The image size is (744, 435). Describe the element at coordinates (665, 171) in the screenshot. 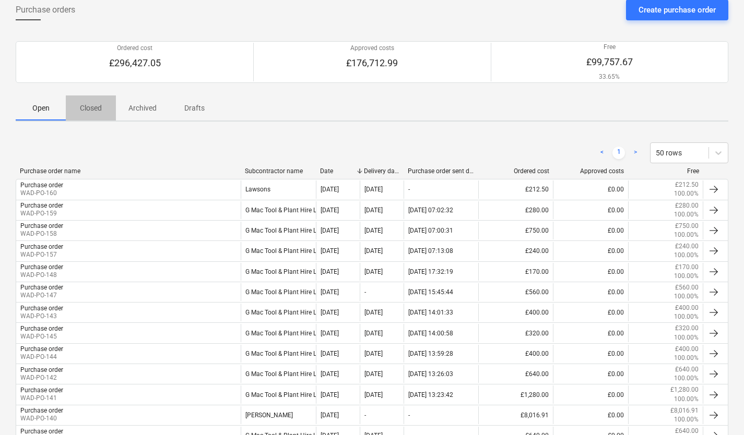

I see `div: Free` at that location.